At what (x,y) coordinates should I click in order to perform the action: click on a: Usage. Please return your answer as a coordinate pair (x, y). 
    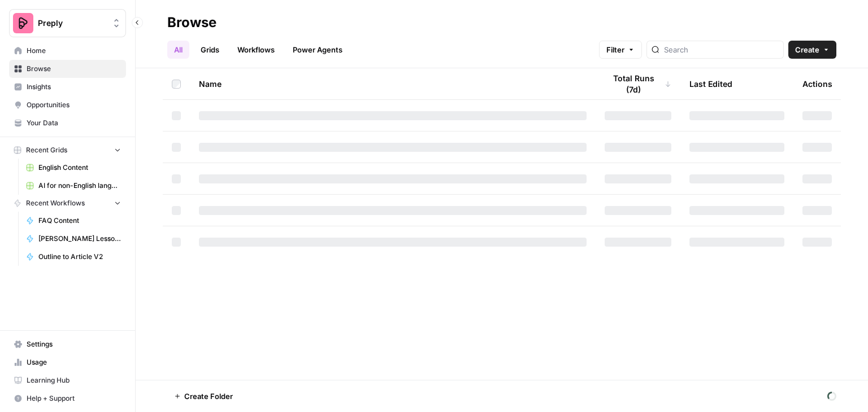
    Looking at the image, I should click on (67, 363).